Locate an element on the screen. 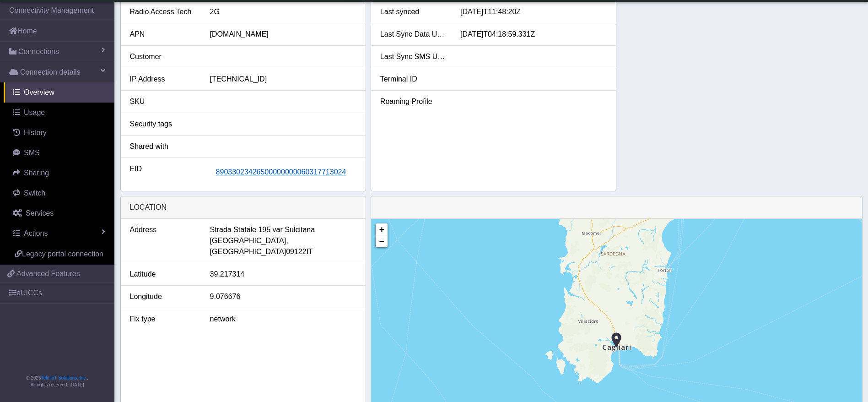 This screenshot has height=402, width=868. span: Advanced Features is located at coordinates (48, 273).